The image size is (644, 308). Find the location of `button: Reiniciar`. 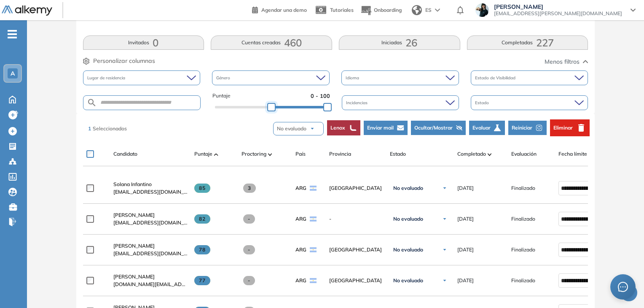

button: Reiniciar is located at coordinates (527, 128).